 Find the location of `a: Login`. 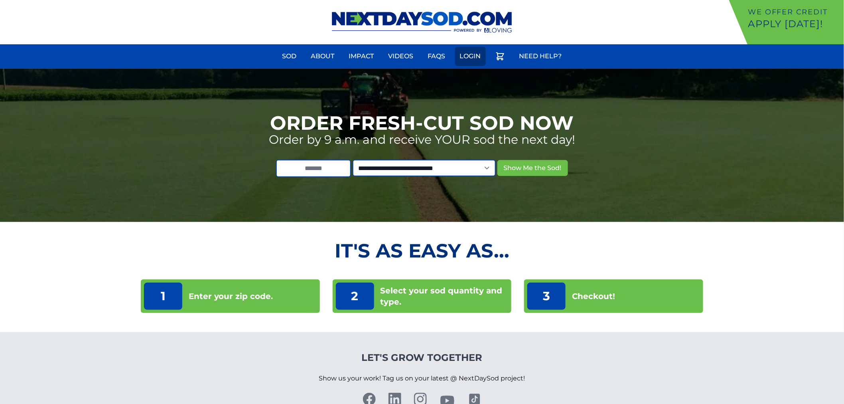

a: Login is located at coordinates (471, 56).